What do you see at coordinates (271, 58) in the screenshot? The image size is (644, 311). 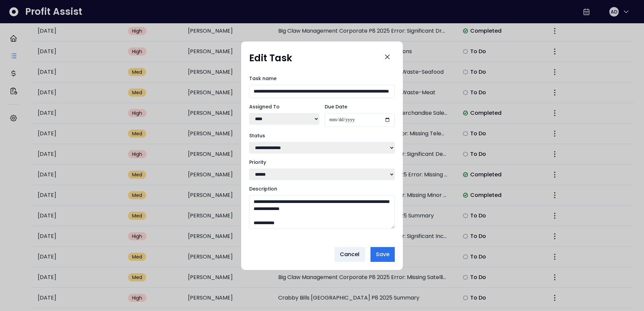 I see `h1: Edit Task` at bounding box center [271, 58].